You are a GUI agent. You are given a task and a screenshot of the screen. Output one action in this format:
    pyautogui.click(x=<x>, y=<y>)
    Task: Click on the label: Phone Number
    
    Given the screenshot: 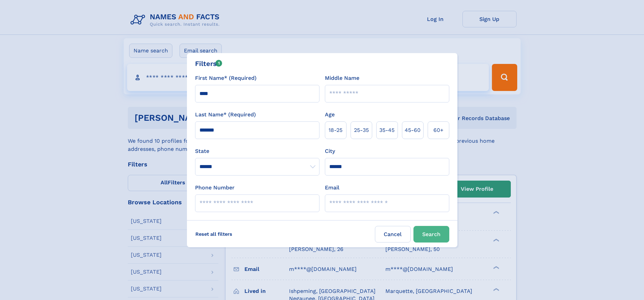 What is the action you would take?
    pyautogui.click(x=215, y=188)
    